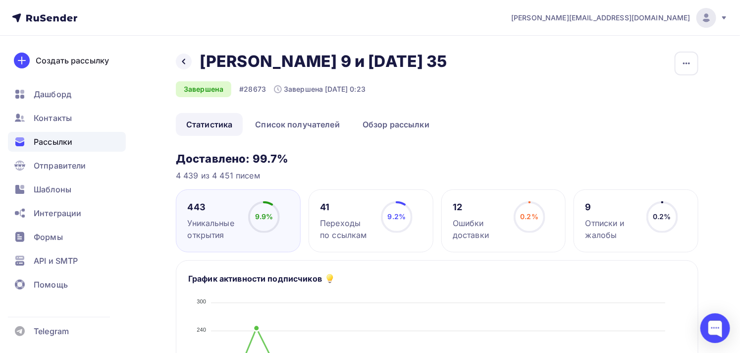 This screenshot has height=353, width=740. What do you see at coordinates (53, 142) in the screenshot?
I see `span: Рассылки` at bounding box center [53, 142].